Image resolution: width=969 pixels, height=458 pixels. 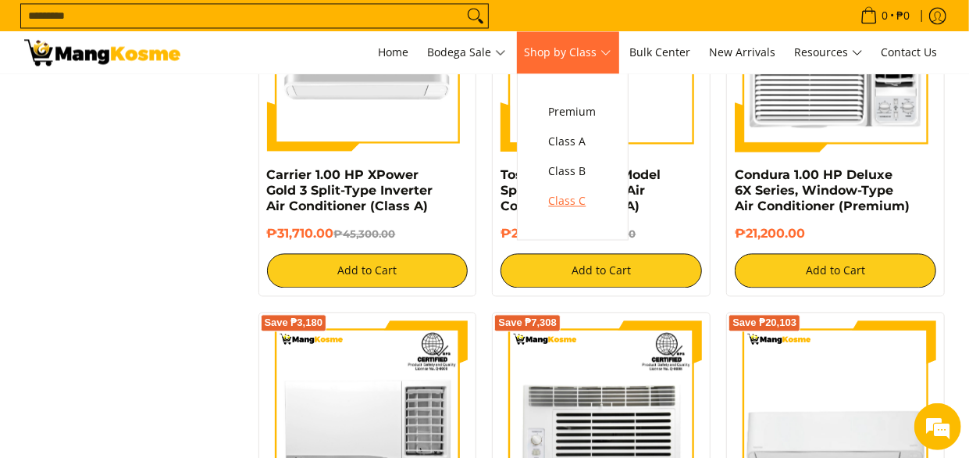 What do you see at coordinates (152, 325) in the screenshot?
I see `textarea: Type your message and hit 'Enter'` at bounding box center [152, 325].